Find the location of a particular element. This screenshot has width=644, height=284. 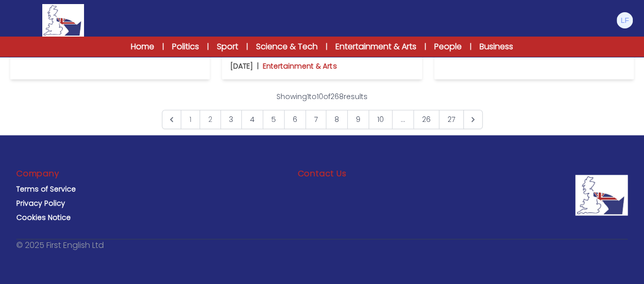

a: Entertainment & Arts is located at coordinates (375, 47).